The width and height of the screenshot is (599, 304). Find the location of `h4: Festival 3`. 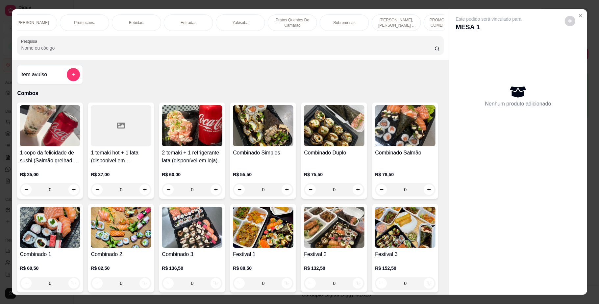

h4: Festival 3 is located at coordinates (406, 255).